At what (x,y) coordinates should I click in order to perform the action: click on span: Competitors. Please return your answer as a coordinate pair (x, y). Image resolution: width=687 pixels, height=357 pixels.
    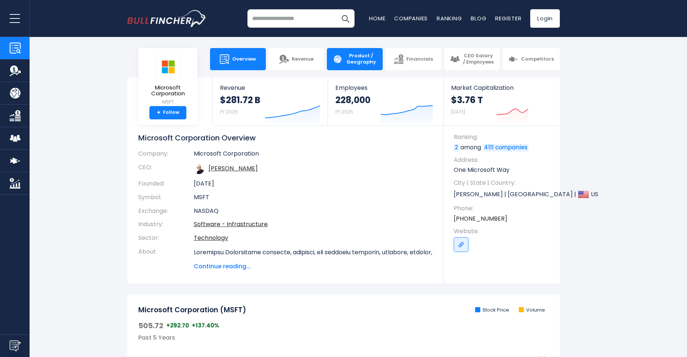
    Looking at the image, I should click on (537, 59).